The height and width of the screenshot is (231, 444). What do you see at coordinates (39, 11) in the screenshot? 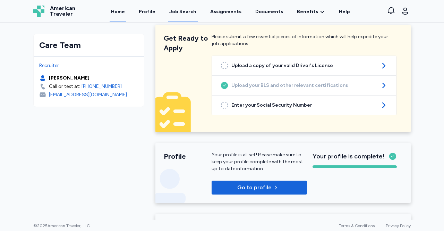
I see `img: Logo` at bounding box center [39, 11].